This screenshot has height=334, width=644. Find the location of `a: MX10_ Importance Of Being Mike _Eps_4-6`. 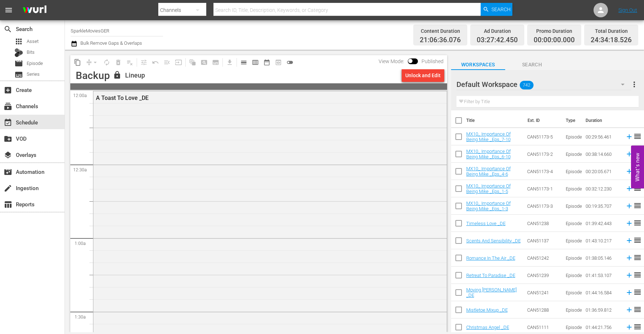

a: MX10_ Importance Of Being Mike _Eps_4-6 is located at coordinates (488, 171).